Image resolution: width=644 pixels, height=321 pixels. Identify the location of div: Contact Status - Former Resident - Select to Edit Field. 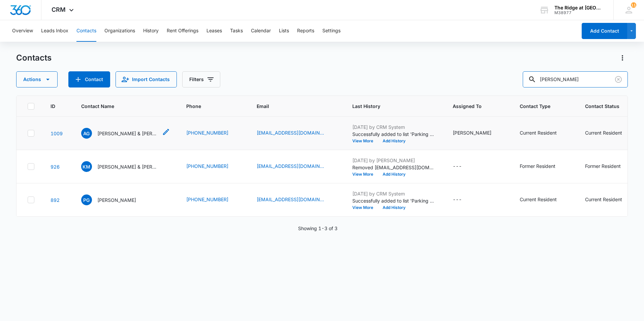
(609, 167).